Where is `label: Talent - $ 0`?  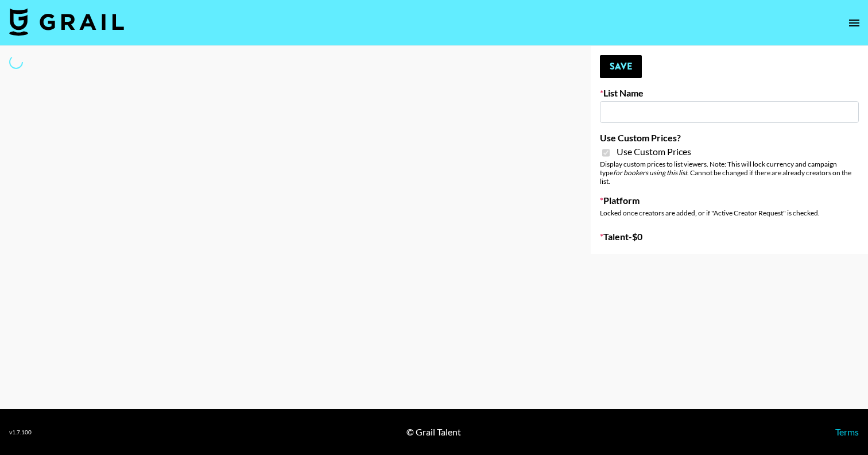
label: Talent - $ 0 is located at coordinates (729, 236).